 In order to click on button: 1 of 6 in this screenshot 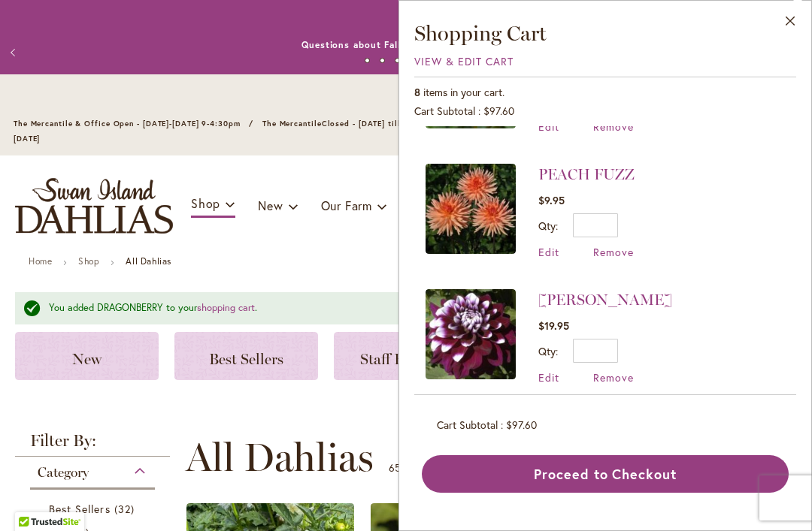, I will do `click(367, 60)`.